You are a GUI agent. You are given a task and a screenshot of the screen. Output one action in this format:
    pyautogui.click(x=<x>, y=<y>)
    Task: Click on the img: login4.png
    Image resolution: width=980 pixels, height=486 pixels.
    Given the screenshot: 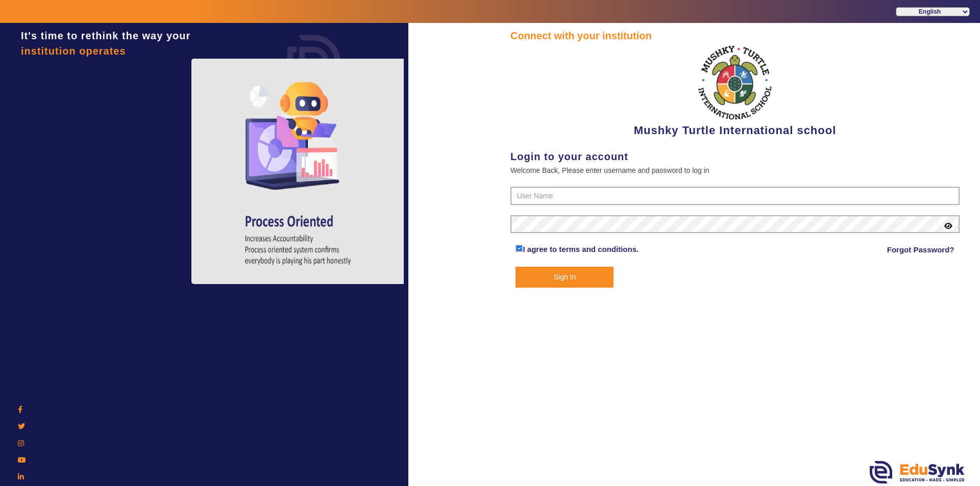 What is the action you would take?
    pyautogui.click(x=299, y=172)
    